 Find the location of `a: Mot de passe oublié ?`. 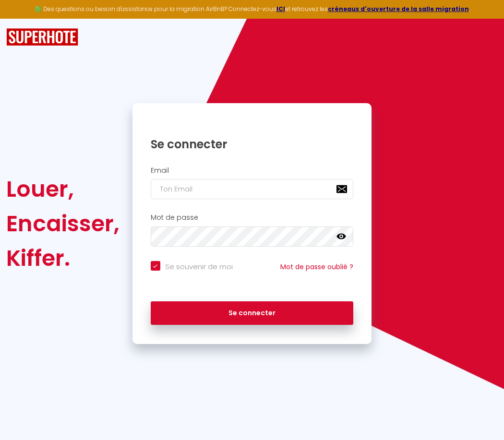

a: Mot de passe oublié ? is located at coordinates (317, 267).